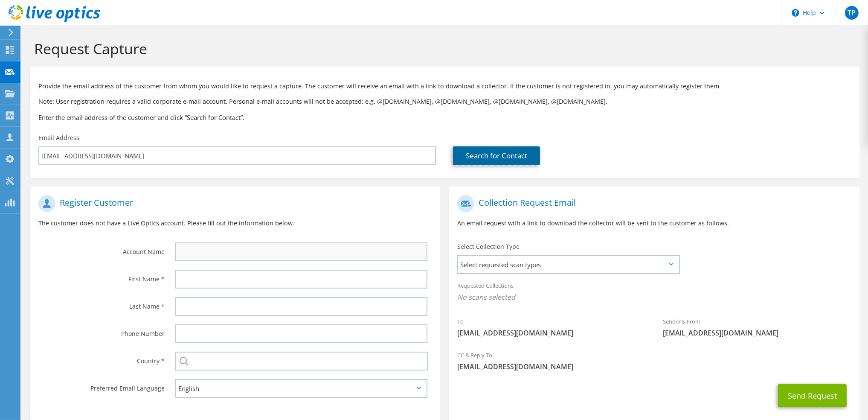 Image resolution: width=868 pixels, height=420 pixels. What do you see at coordinates (59, 138) in the screenshot?
I see `label: Email Address` at bounding box center [59, 138].